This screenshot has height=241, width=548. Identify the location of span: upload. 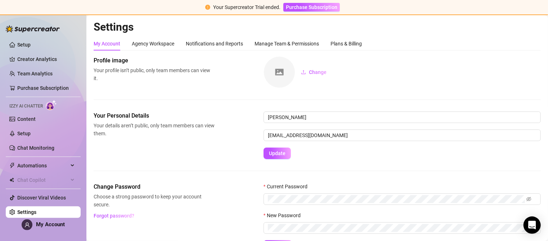
(304, 72).